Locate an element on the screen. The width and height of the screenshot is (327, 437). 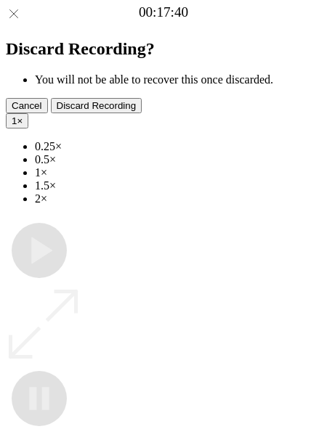
button: 1× is located at coordinates (17, 120).